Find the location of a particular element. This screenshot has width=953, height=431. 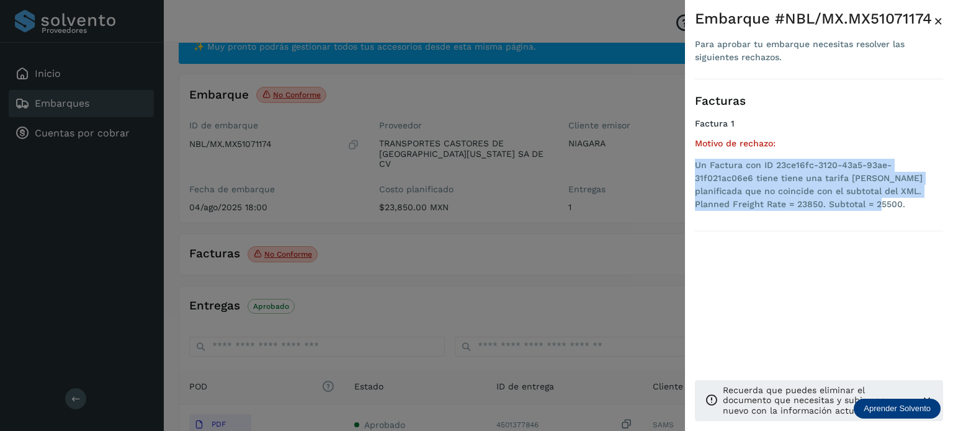

h3: Facturas is located at coordinates (819, 101).